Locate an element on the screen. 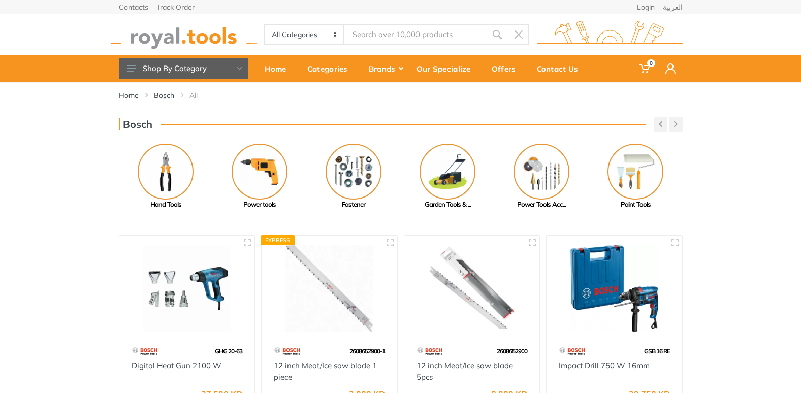  span: GHG 20-63 is located at coordinates (229, 351).